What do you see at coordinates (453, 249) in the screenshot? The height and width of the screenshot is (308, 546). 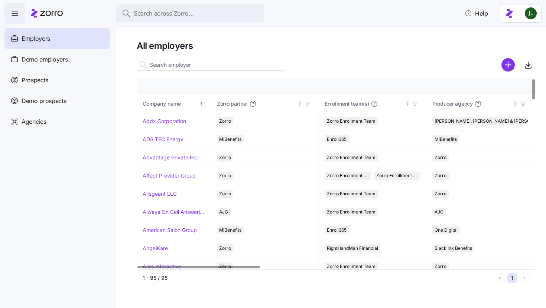 I see `span: Black Ink Benefits` at bounding box center [453, 249].